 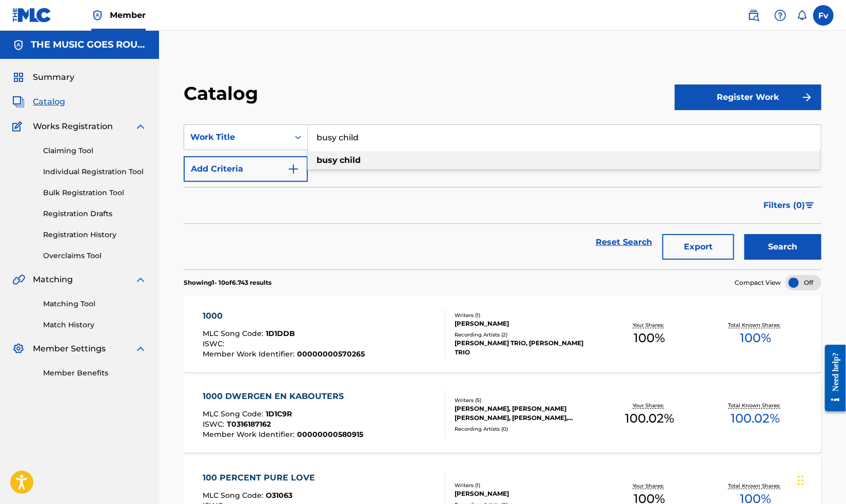 I want to click on a: Matching Tool, so click(x=95, y=304).